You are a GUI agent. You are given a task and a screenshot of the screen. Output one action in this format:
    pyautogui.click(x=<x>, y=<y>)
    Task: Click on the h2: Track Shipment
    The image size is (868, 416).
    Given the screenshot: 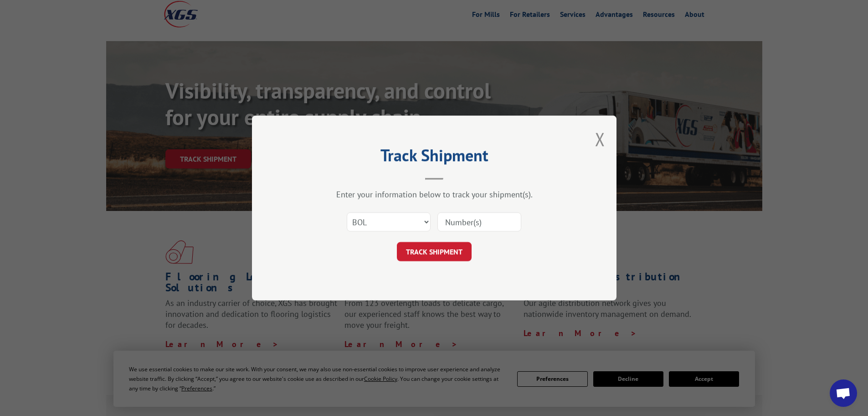 What is the action you would take?
    pyautogui.click(x=434, y=158)
    